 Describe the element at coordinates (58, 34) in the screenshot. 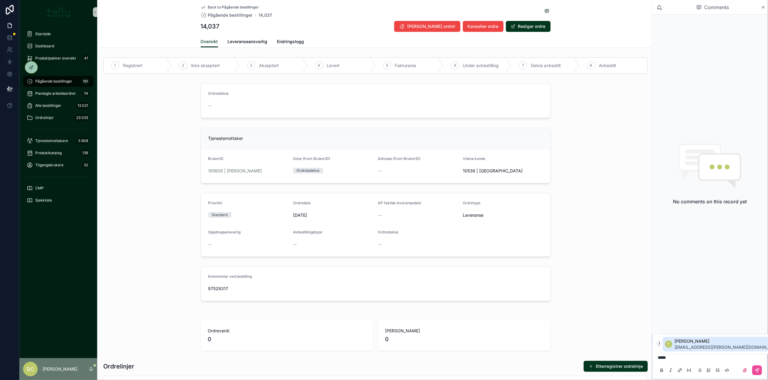

I see `a: Startside` at that location.